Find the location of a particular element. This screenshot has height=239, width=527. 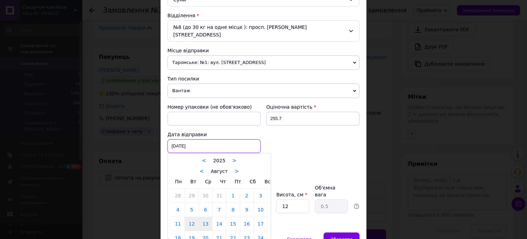

a: 12 is located at coordinates (192, 224).